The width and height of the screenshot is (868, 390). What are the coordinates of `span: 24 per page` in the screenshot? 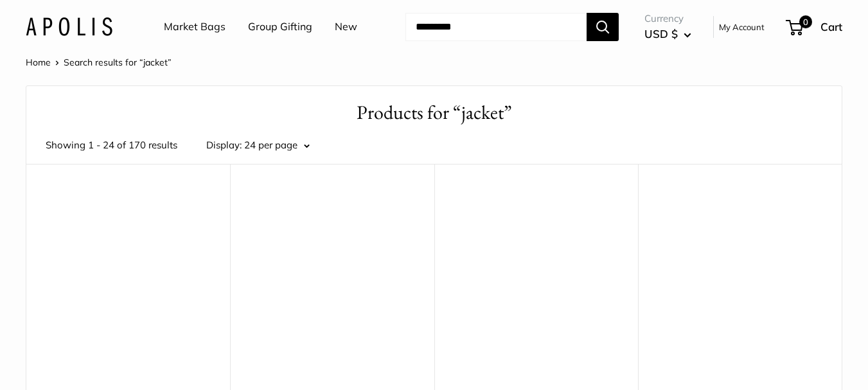 It's located at (270, 145).